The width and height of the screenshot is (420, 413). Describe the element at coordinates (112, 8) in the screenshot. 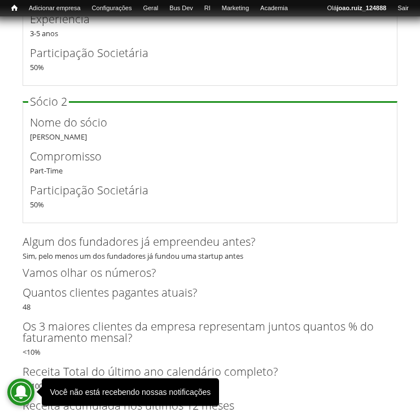

I see `a: Configurações` at that location.